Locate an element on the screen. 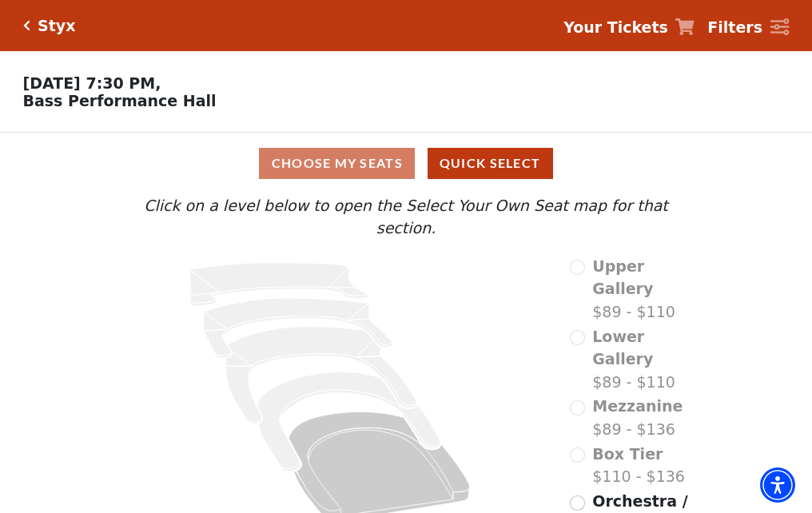 The width and height of the screenshot is (812, 513). strong: Your Tickets is located at coordinates (615, 28).